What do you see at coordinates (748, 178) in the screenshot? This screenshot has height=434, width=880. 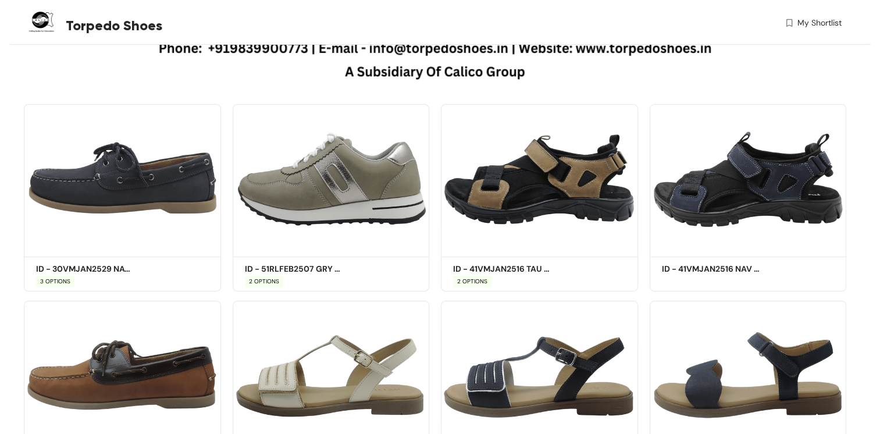 I see `img: d1165819-e421-4295-9a56-522e71174342` at bounding box center [748, 178].